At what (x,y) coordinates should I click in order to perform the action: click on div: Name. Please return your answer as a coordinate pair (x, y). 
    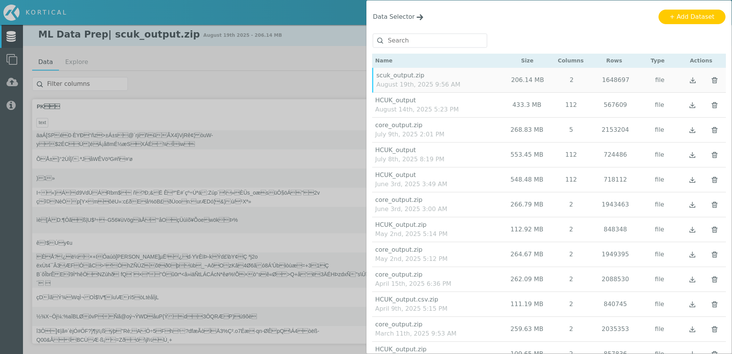
    Looking at the image, I should click on (383, 60).